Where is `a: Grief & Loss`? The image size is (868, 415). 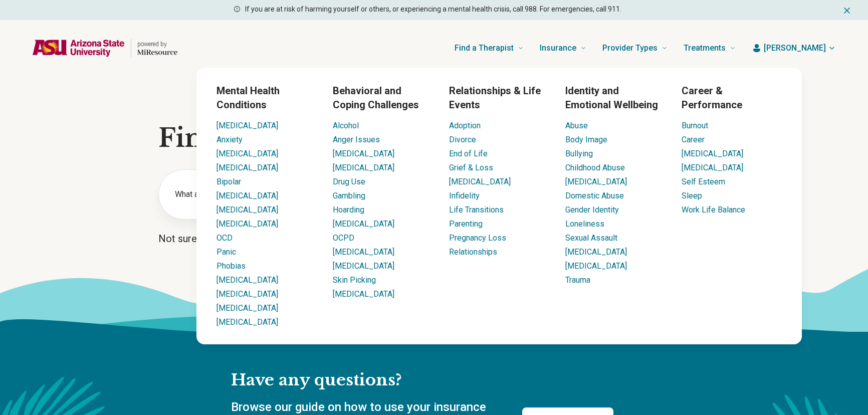 a: Grief & Loss is located at coordinates (471, 168).